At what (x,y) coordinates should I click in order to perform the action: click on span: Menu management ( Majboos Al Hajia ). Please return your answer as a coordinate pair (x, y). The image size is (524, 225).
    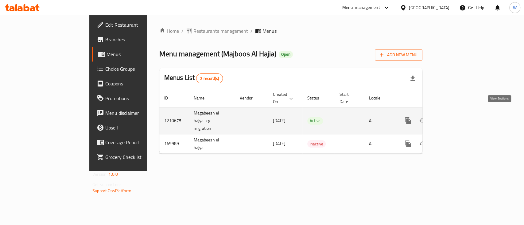
    Looking at the image, I should click on (217, 54).